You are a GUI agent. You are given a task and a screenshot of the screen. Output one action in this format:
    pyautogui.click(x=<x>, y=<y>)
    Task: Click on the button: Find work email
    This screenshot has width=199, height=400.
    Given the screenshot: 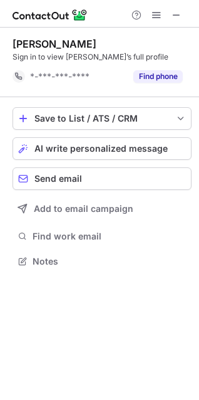 What is the action you would take?
    pyautogui.click(x=102, y=236)
    